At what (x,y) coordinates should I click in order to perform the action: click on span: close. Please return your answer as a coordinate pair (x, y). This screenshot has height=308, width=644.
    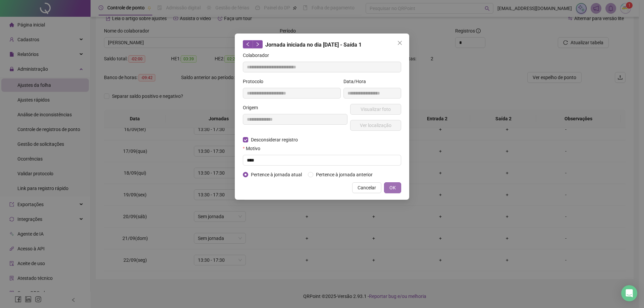
    Looking at the image, I should click on (400, 43).